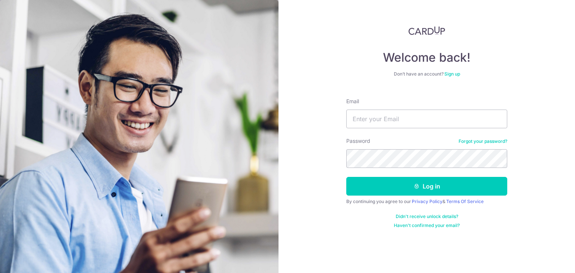 The height and width of the screenshot is (273, 575). What do you see at coordinates (353, 101) in the screenshot?
I see `label: Email` at bounding box center [353, 101].